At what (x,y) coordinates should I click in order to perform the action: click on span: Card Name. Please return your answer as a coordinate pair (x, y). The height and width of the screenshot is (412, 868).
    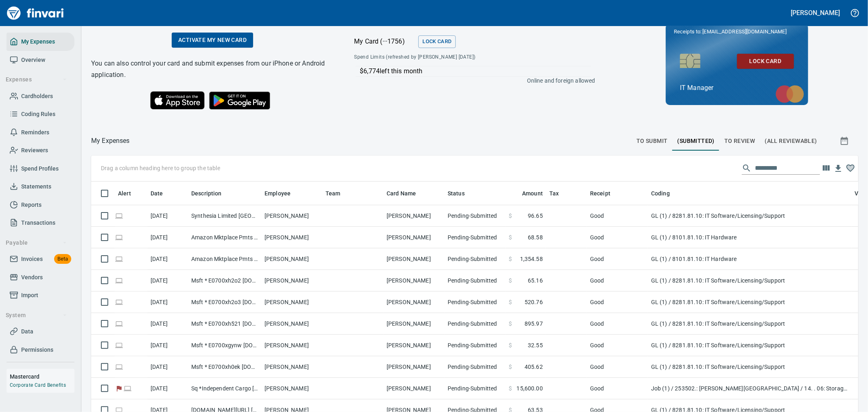
    Looking at the image, I should click on (402, 193).